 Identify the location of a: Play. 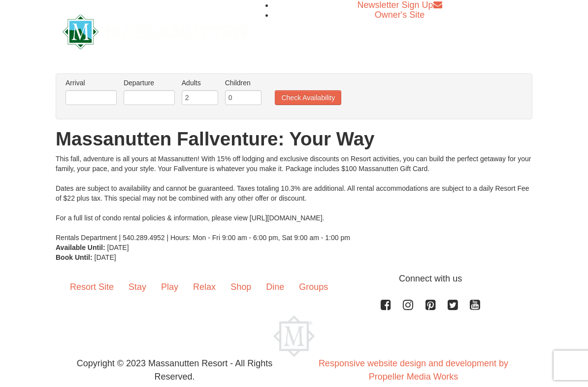
(169, 287).